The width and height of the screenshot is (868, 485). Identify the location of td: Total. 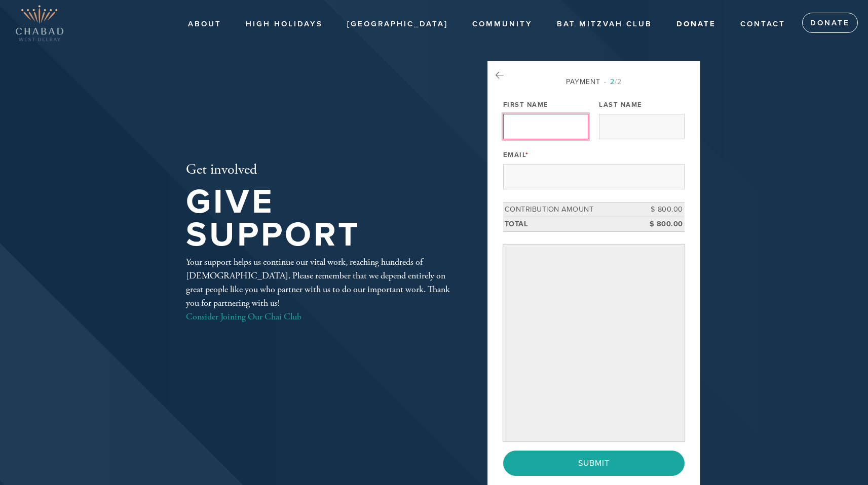
(571, 224).